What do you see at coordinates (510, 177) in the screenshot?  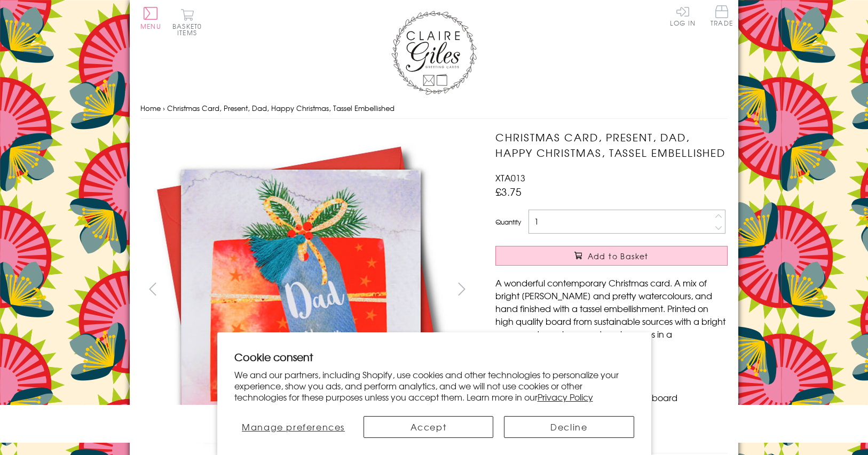 I see `span: XTA013` at bounding box center [510, 177].